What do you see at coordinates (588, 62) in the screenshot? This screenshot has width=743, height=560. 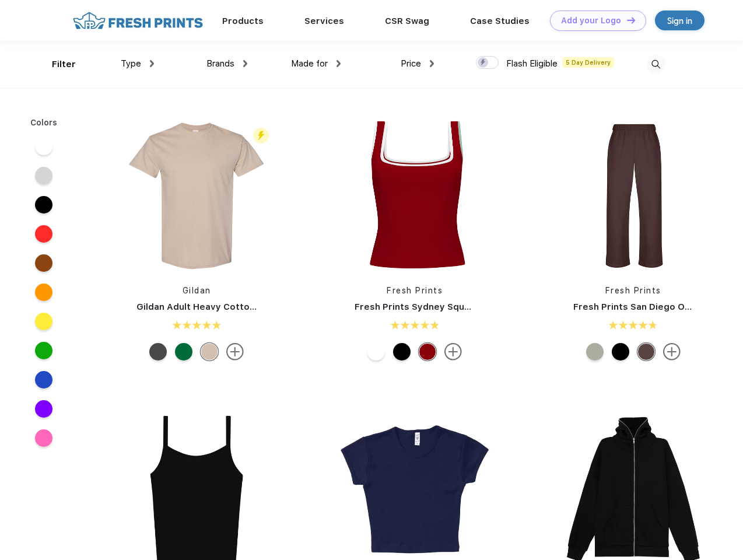 I see `span: 5 Day Delivery` at bounding box center [588, 62].